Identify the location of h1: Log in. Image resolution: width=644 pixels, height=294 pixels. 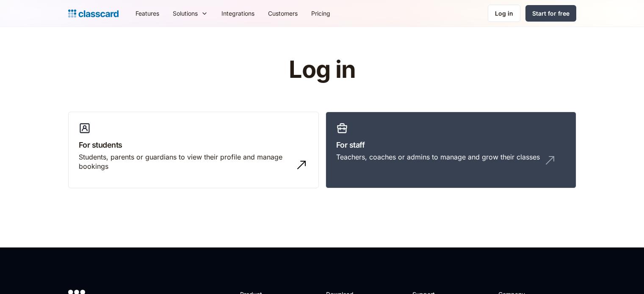
(322, 70).